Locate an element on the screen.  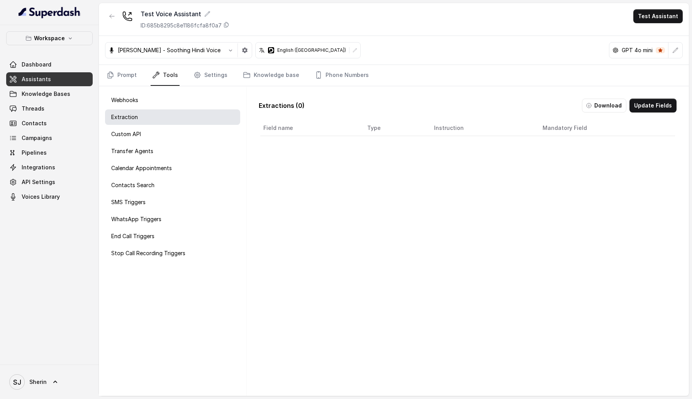
p: Webhooks is located at coordinates (125, 100).